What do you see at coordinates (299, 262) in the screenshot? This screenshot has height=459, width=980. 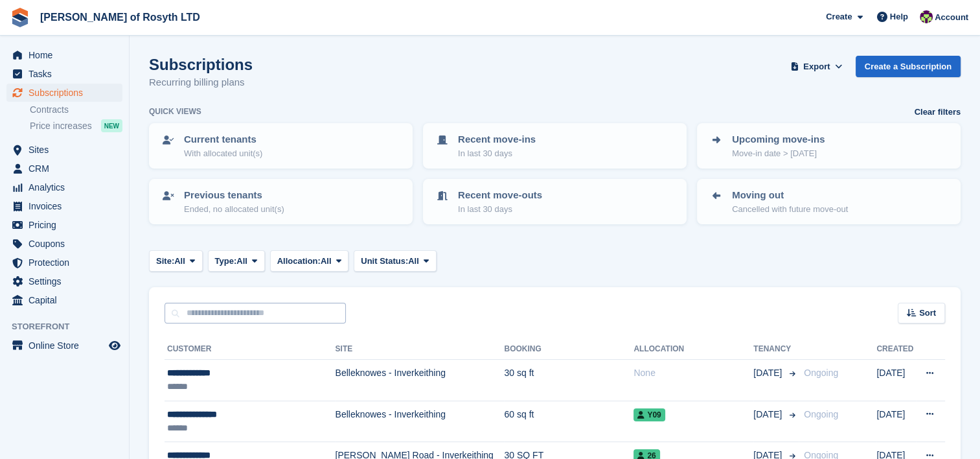 I see `span: Allocation:` at bounding box center [299, 262].